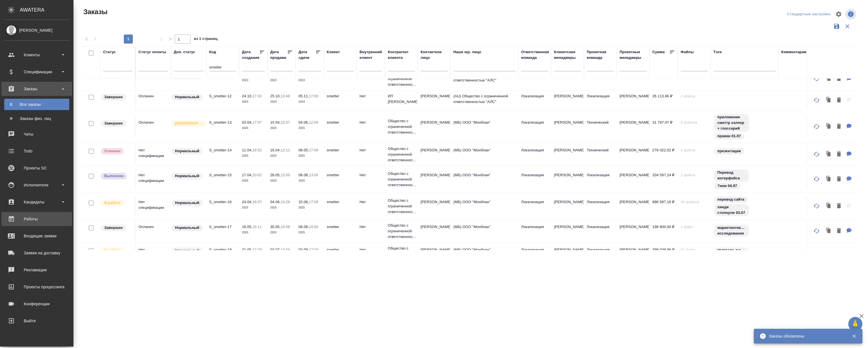 This screenshot has height=348, width=868. What do you see at coordinates (304, 226) in the screenshot?
I see `p: 08.08,` at bounding box center [304, 226].